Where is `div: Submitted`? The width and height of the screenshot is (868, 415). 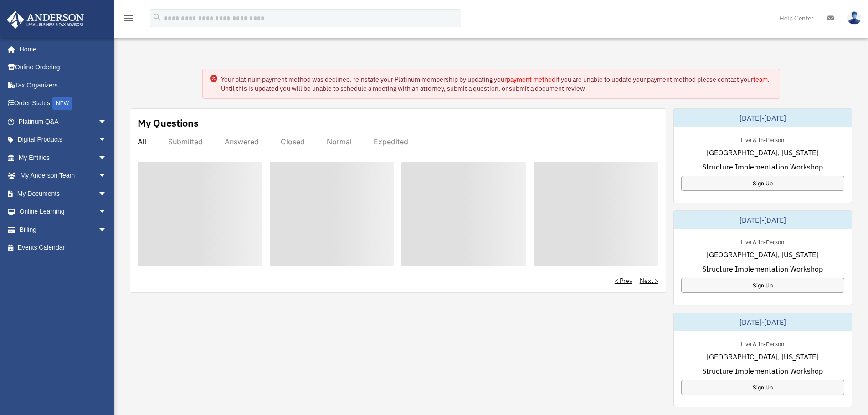
div: Submitted is located at coordinates (185, 141).